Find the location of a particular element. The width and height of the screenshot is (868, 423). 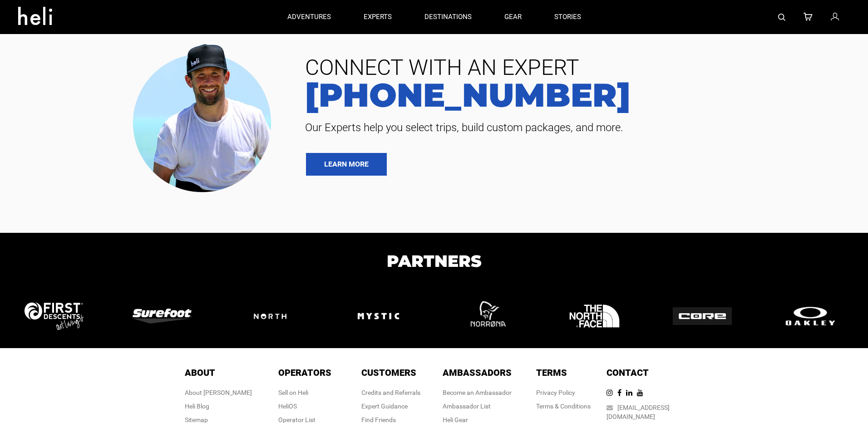

div: Sell on Heli is located at coordinates (304, 393).